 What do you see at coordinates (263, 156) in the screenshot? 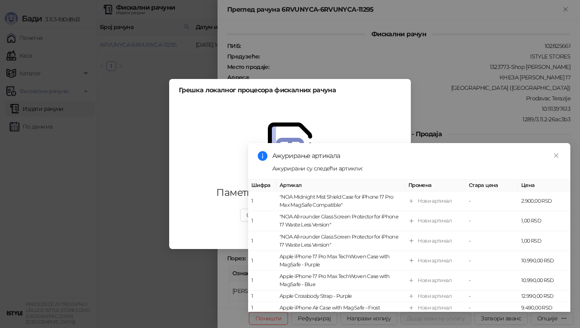
I see `span: info-circle` at bounding box center [263, 156].